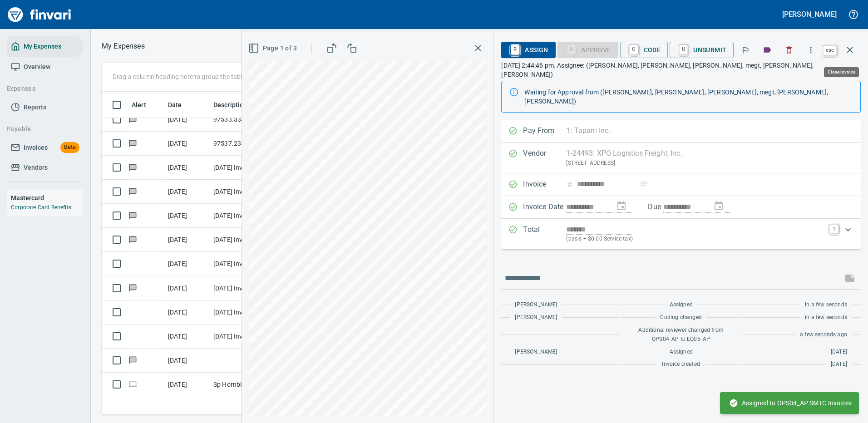 The width and height of the screenshot is (868, 423). Describe the element at coordinates (681, 364) in the screenshot. I see `span: Invoice created` at that location.